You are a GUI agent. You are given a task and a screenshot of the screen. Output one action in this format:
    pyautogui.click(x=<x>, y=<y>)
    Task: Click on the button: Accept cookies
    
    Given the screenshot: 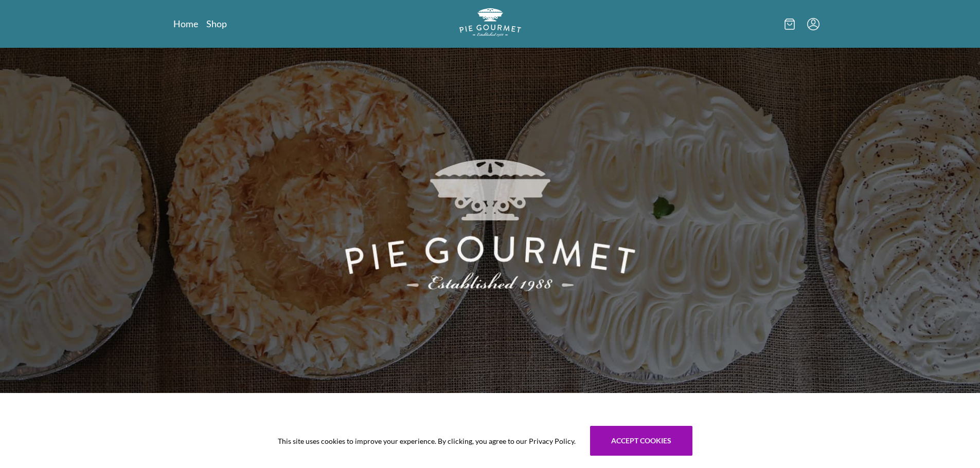 What is the action you would take?
    pyautogui.click(x=640, y=441)
    